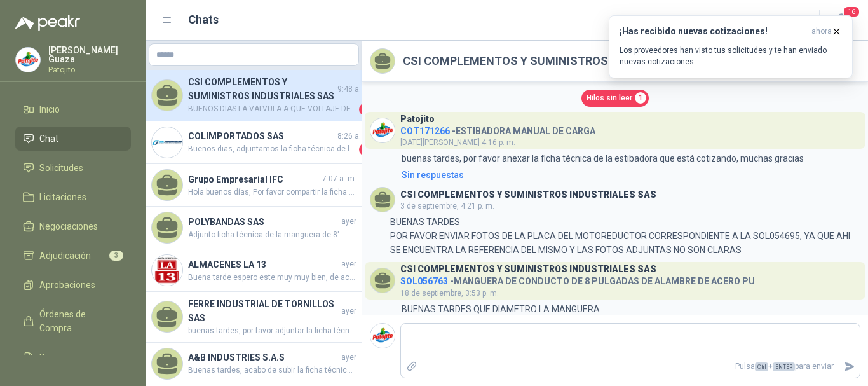 This screenshot has width=868, height=386. Describe the element at coordinates (263, 357) in the screenshot. I see `h4: A&B INDUSTRIES S.A.S` at that location.